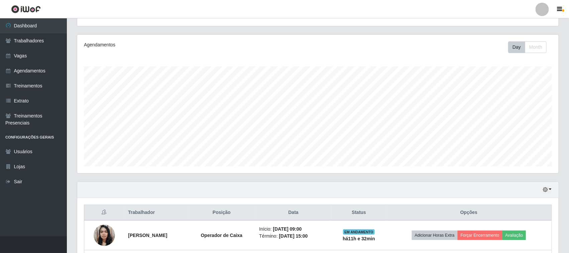  What do you see at coordinates (359, 232) in the screenshot?
I see `span: EM ANDAMENTO` at bounding box center [359, 232].